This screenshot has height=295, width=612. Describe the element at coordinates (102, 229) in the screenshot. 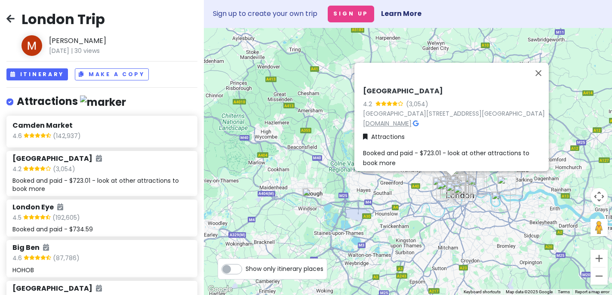

I see `div: Booked and paid - $734.59` at that location.